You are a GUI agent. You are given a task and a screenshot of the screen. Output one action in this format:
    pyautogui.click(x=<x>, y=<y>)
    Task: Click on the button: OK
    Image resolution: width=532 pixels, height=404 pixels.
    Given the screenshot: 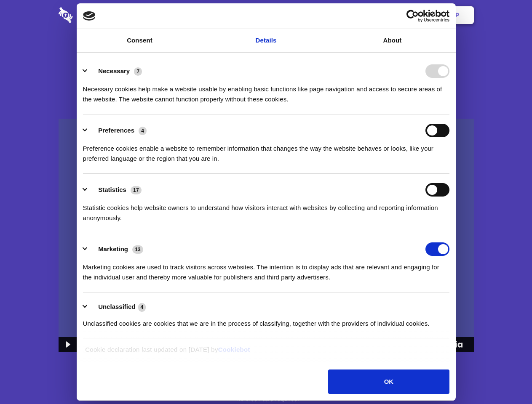 What is the action you would take?
    pyautogui.click(x=388, y=382)
    